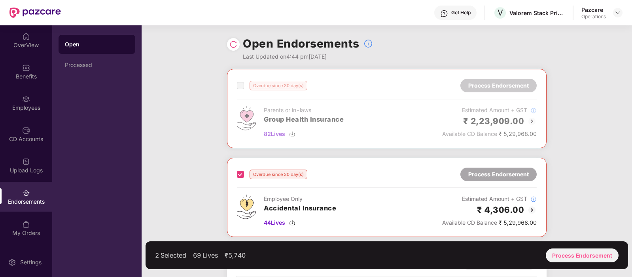 The width and height of the screenshot is (632, 277). I want to click on div: Open, so click(97, 44).